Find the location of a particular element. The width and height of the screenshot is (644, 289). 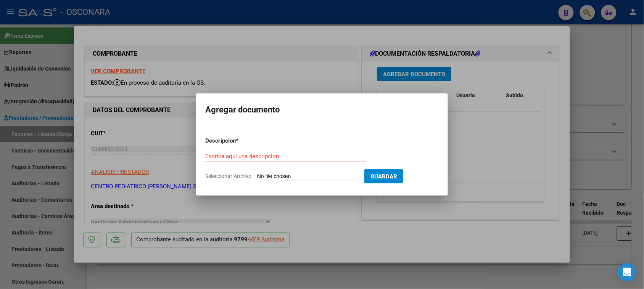

p: Descripcion is located at coordinates (241, 141).